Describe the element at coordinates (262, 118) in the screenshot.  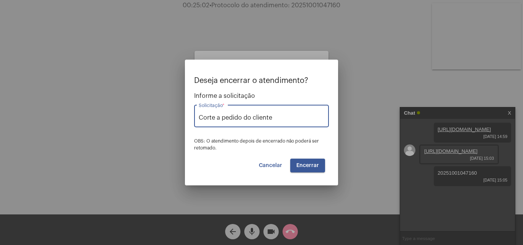
I see `input: Buscar solicitação` at that location.